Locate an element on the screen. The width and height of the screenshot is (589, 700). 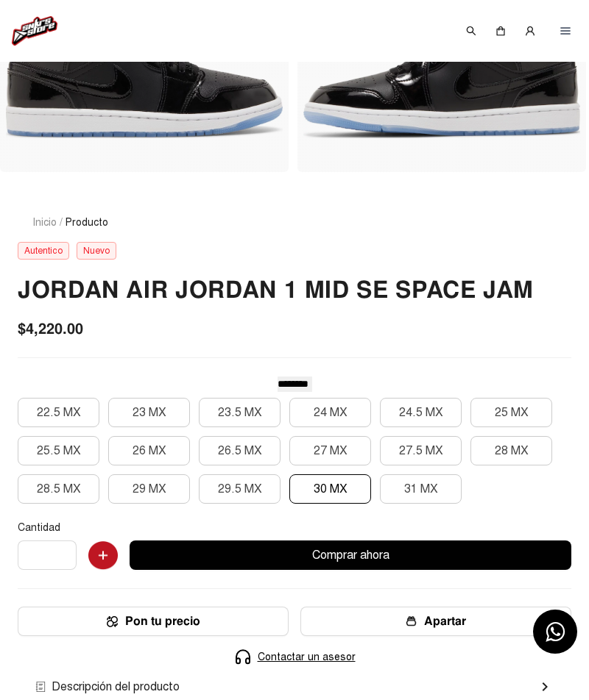
button: 30 MX is located at coordinates (329, 489).